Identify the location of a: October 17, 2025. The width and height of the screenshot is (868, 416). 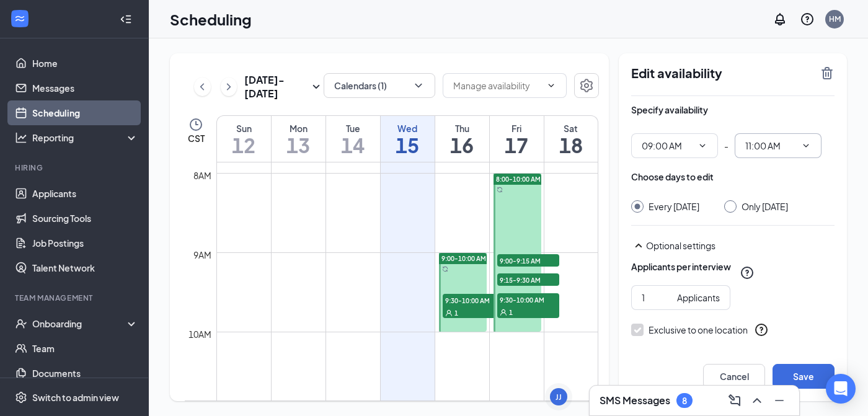
(517, 139).